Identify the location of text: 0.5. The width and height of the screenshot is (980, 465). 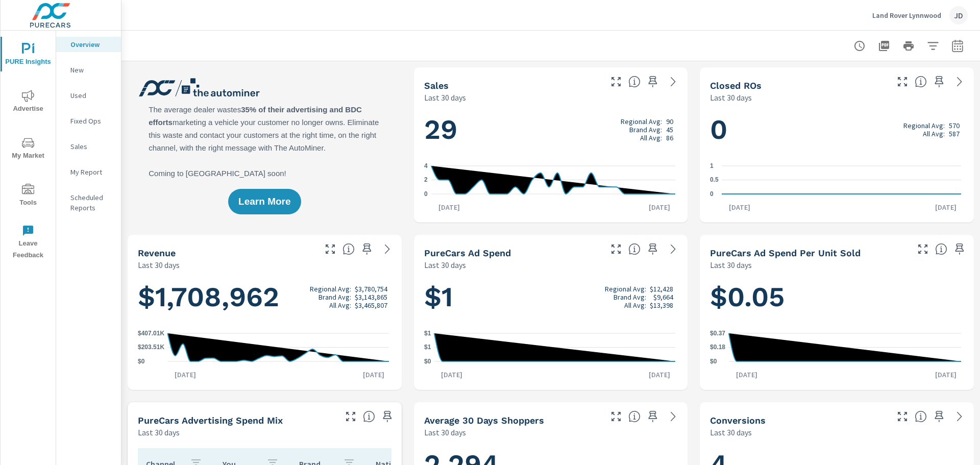
(714, 180).